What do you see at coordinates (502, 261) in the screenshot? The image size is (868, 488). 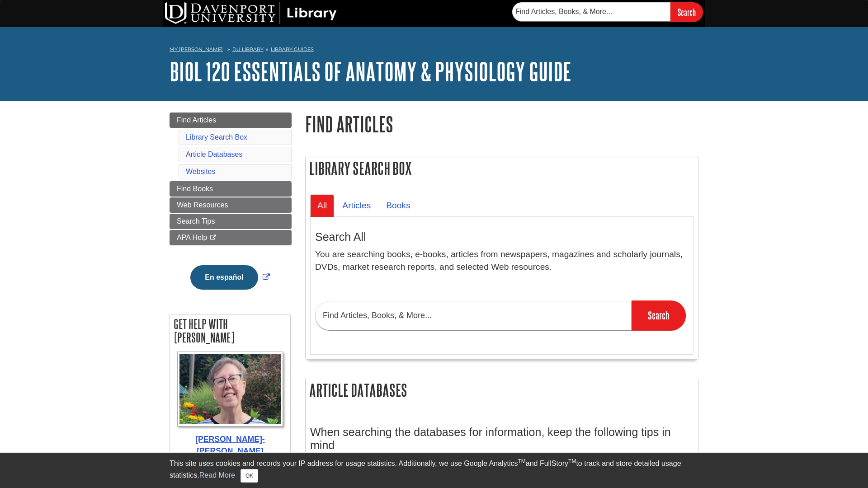 I see `p: You are searching books, e-books, articles from newspapers, magazines and scholarly journals, DVD...` at bounding box center [502, 261].